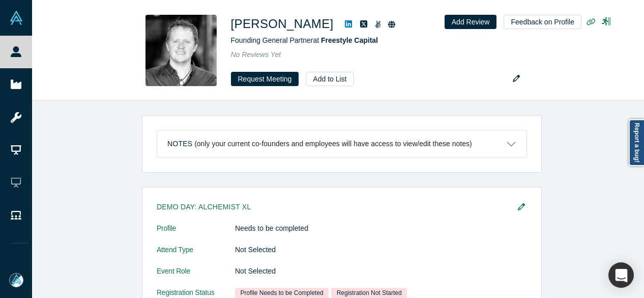 This screenshot has height=298, width=644. I want to click on h3: Notes, so click(179, 143).